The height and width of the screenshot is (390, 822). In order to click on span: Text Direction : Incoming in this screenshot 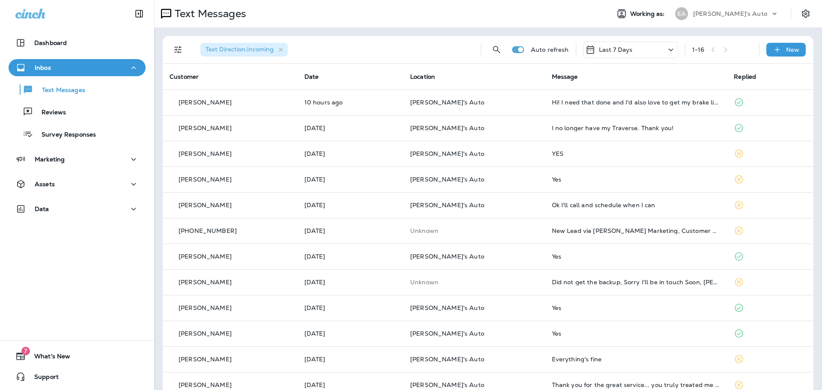, I will do `click(239, 49)`.